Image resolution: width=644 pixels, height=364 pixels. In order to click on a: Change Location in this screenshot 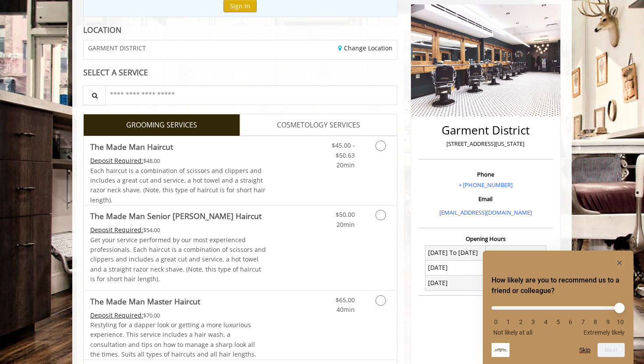, I will do `click(366, 48)`.